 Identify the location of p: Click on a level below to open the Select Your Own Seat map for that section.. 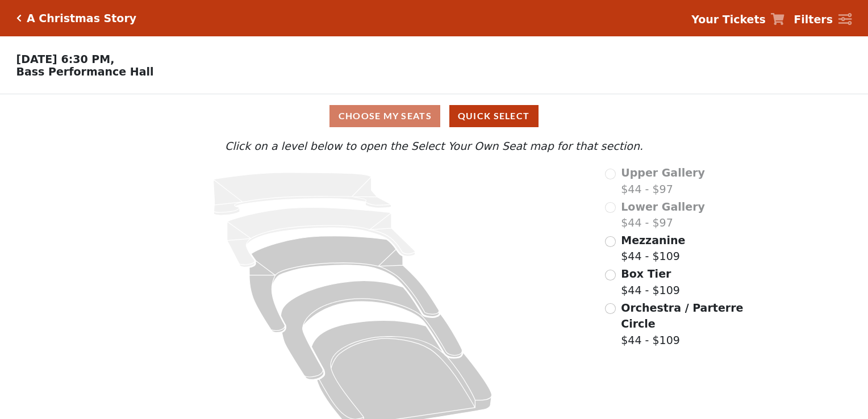
(434, 146).